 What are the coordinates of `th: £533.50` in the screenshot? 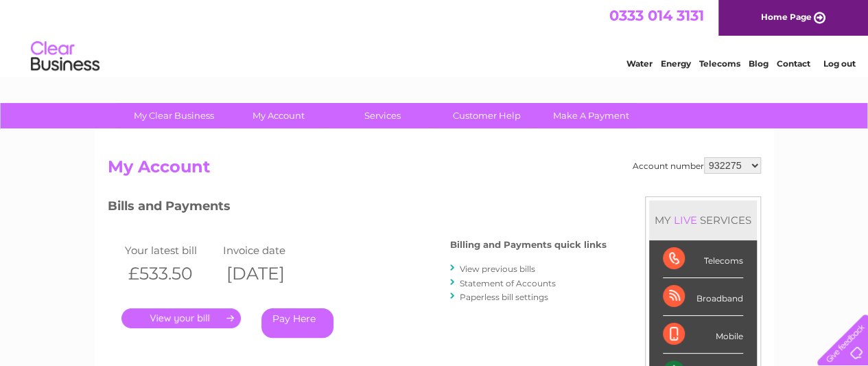 It's located at (171, 273).